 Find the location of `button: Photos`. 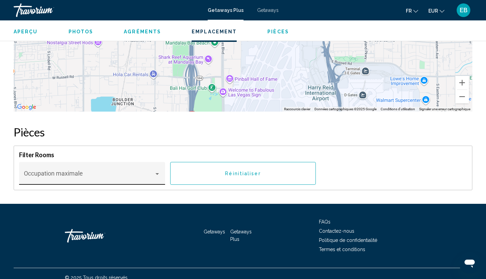

button: Photos is located at coordinates (81, 32).